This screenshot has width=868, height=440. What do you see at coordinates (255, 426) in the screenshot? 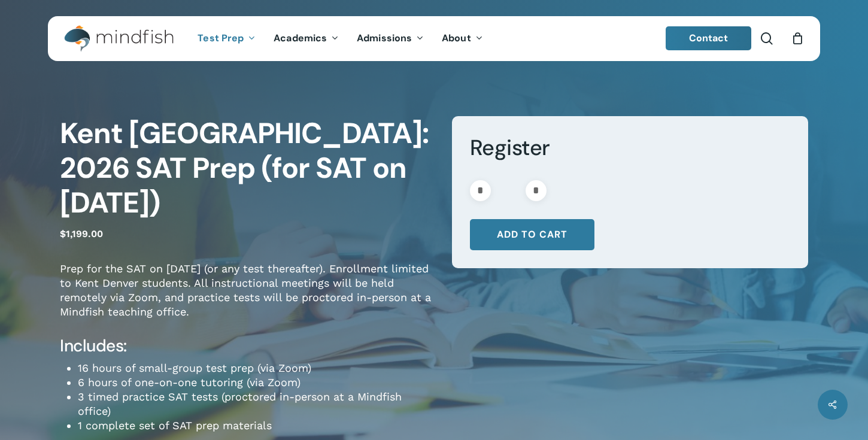
I see `li: 1 complete set of SAT prep materials` at bounding box center [255, 426].